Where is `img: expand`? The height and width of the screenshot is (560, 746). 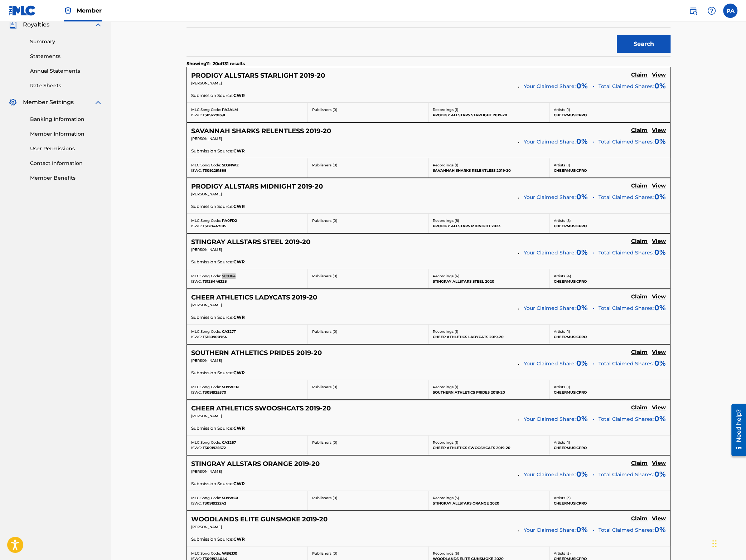 img: expand is located at coordinates (98, 102).